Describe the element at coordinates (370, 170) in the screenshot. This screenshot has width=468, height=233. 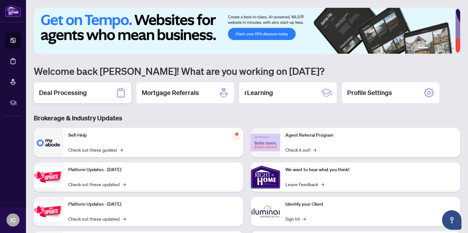
I see `p: We want to hear what you think!` at that location.